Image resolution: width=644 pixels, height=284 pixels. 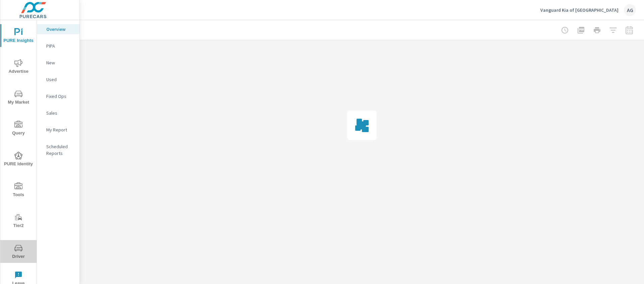 I want to click on p: Used, so click(x=60, y=79).